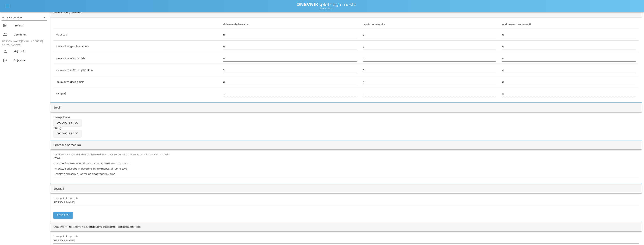  What do you see at coordinates (374, 24) in the screenshot?
I see `font: najeta dolovna sila` at bounding box center [374, 24].